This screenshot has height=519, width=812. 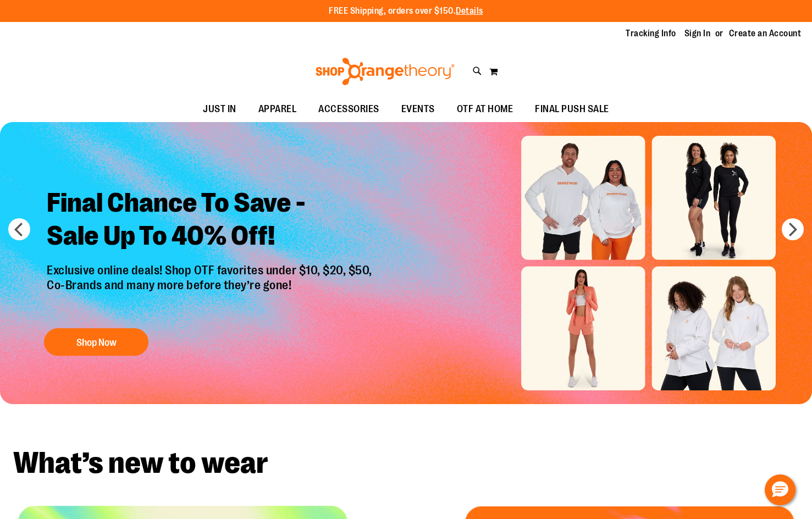 I want to click on img: Shop Orangetheory, so click(x=385, y=72).